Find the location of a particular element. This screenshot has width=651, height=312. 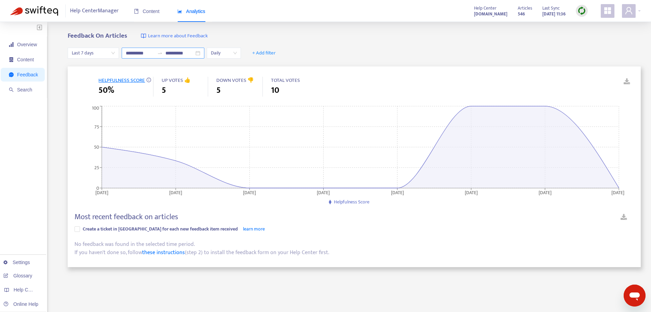

span: Content is located at coordinates (147, 11).